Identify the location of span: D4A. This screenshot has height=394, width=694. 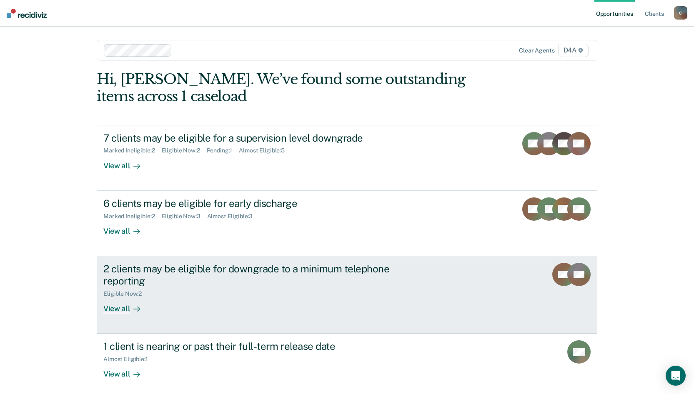
(573, 50).